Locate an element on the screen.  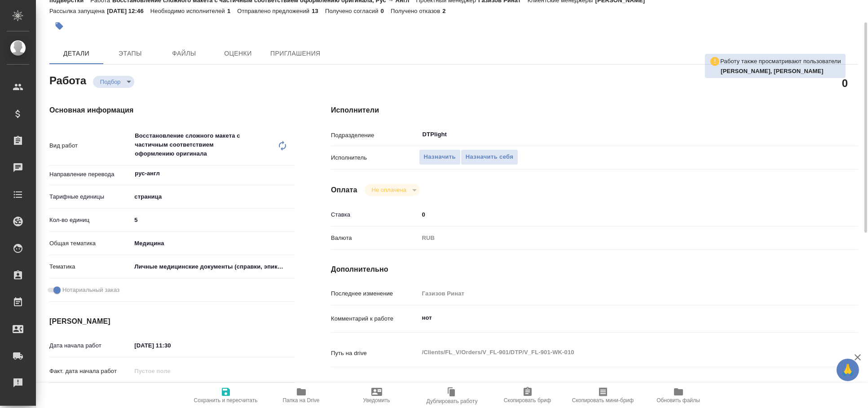
span: Обновить файлы is located at coordinates (678, 401).